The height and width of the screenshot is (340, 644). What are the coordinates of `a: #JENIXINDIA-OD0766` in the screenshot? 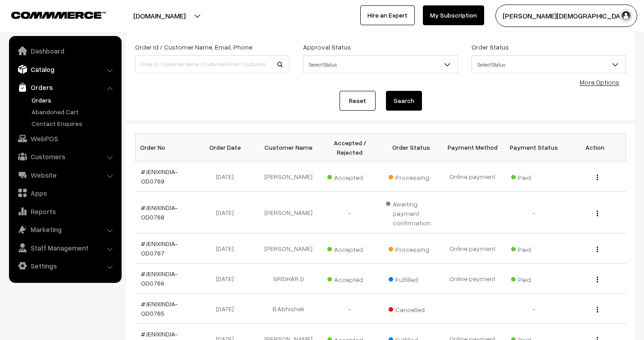 It's located at (159, 279).